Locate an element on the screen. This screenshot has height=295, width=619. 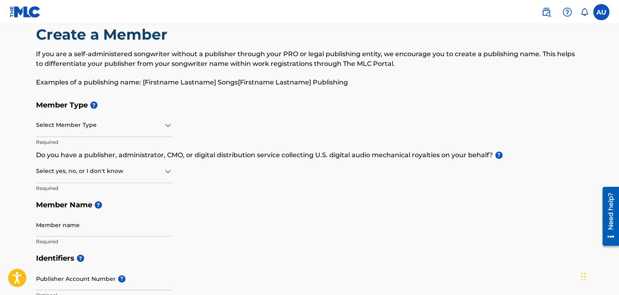
h5: Member Name is located at coordinates (309, 205).